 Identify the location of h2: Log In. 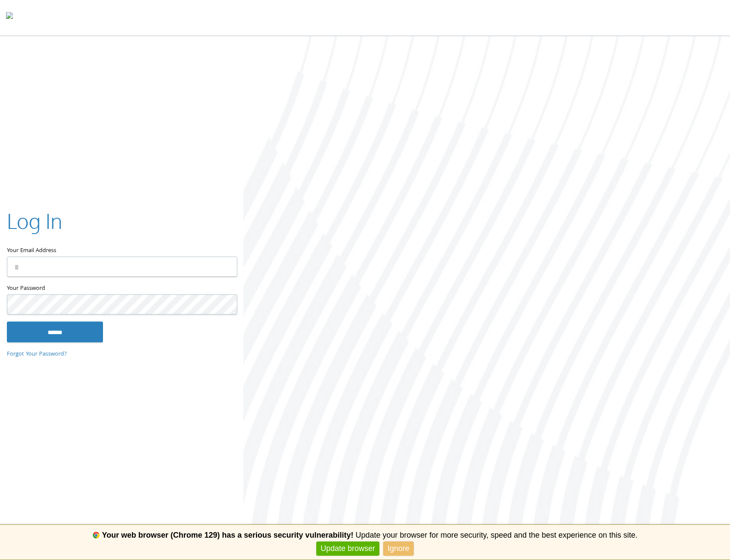
(34, 221).